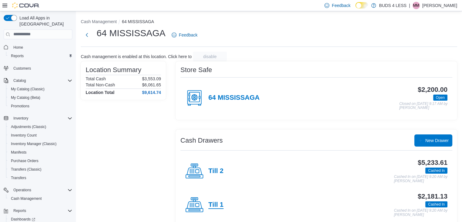 This screenshot has height=222, width=462. What do you see at coordinates (87, 35) in the screenshot?
I see `button: Next` at bounding box center [87, 35].